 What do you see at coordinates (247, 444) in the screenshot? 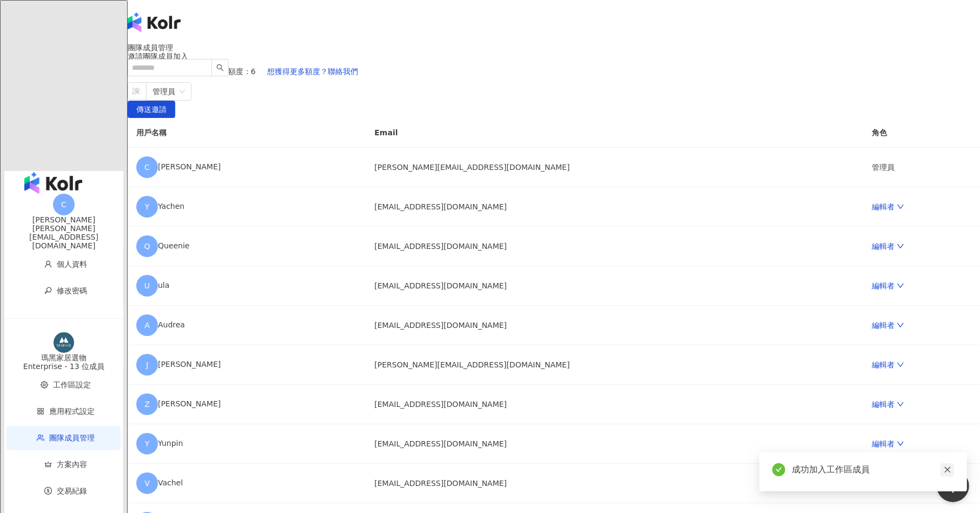
I see `div: Yunpin` at bounding box center [247, 444].